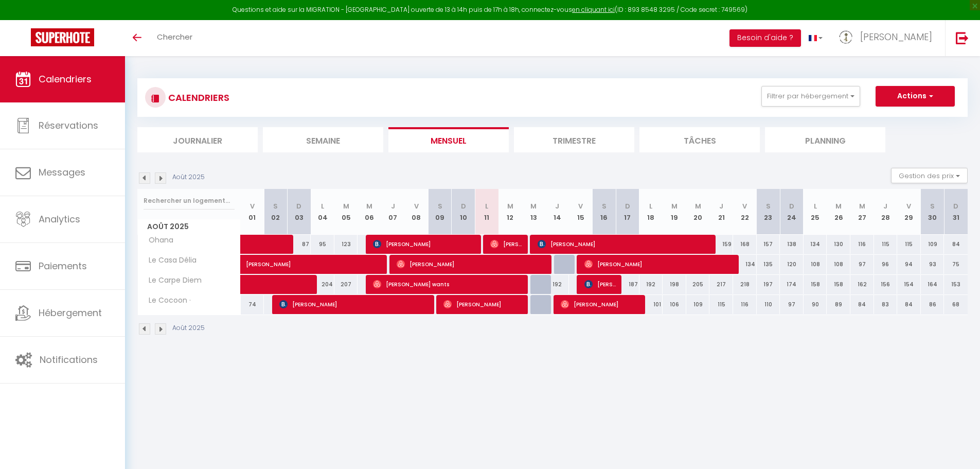 The image size is (980, 469). I want to click on th: 08, so click(417, 211).